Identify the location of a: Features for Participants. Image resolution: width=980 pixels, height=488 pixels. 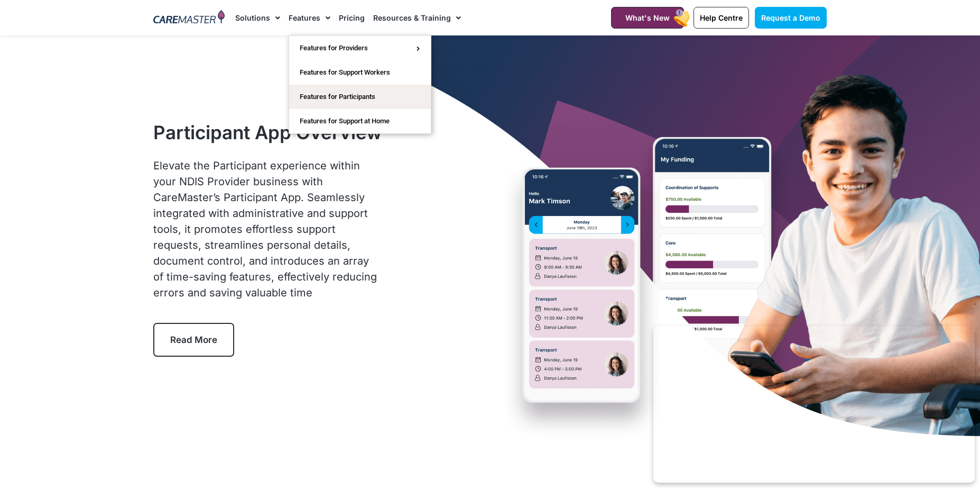
(360, 97).